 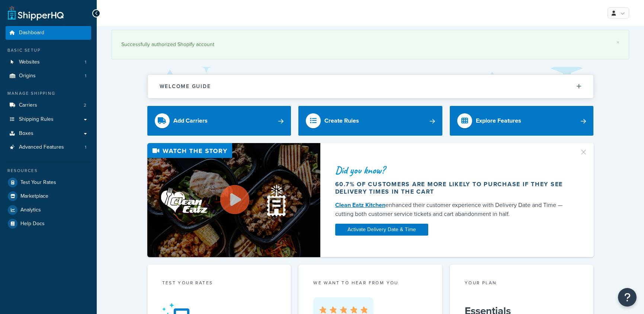 What do you see at coordinates (48, 33) in the screenshot?
I see `li: Dashboard` at bounding box center [48, 33].